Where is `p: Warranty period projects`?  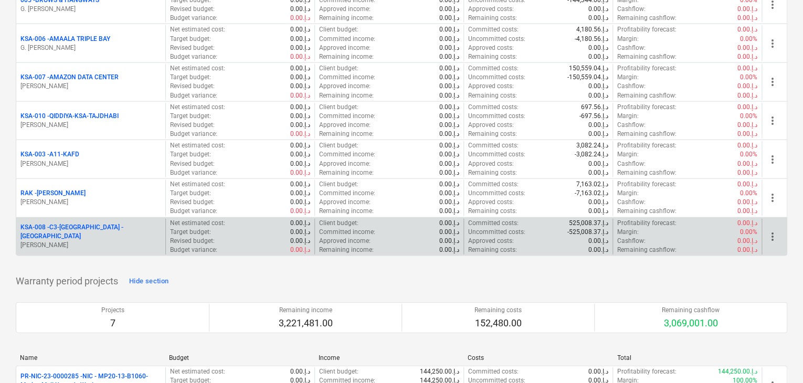 p: Warranty period projects is located at coordinates (67, 281).